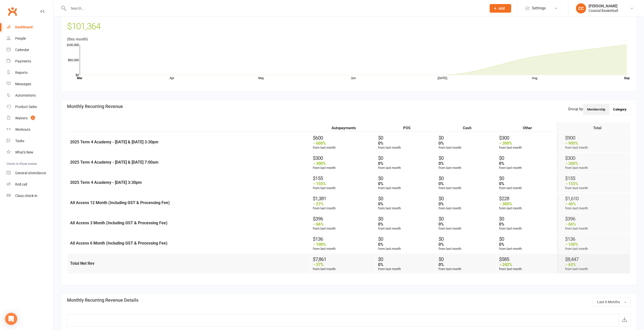  I want to click on div: $600, so click(344, 138).